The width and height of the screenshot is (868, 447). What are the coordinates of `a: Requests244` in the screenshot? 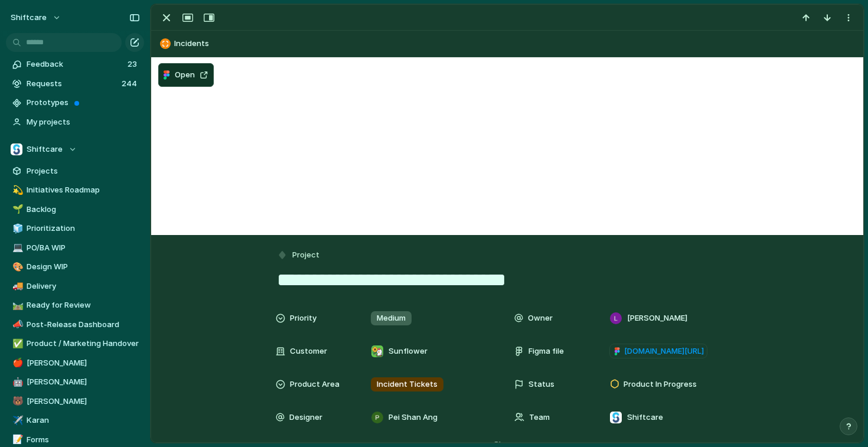 It's located at (75, 84).